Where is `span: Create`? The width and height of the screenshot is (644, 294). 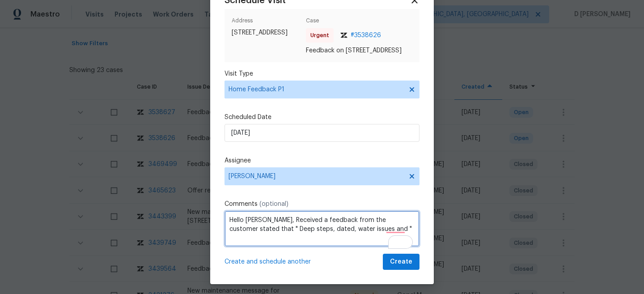 span: Create is located at coordinates (401, 261).